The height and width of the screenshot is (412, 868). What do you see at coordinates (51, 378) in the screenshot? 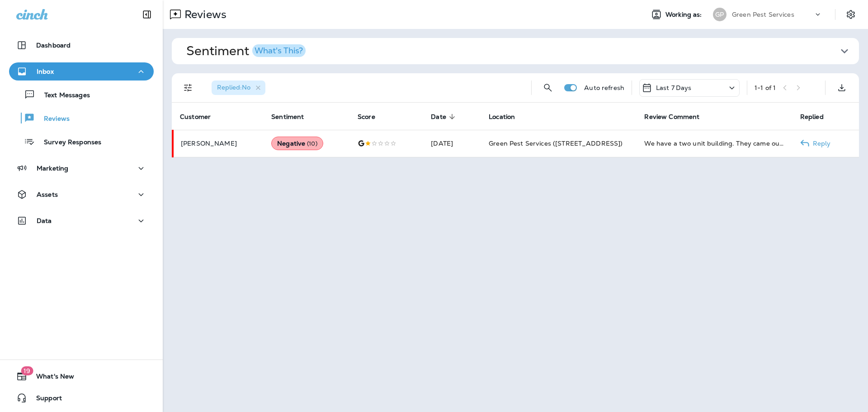
I see `span: What's New` at bounding box center [51, 378].